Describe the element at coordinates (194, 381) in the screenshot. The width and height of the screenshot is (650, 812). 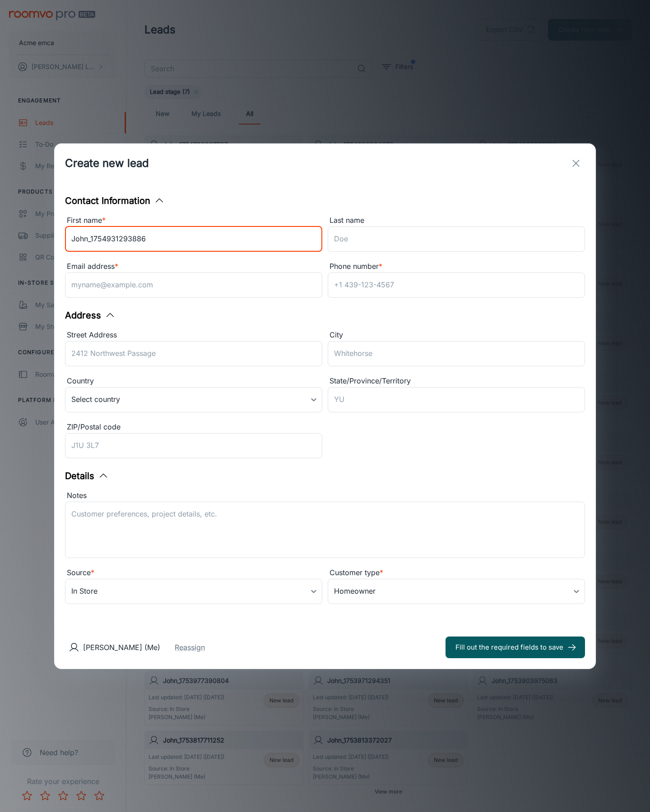
I see `div: Country` at that location.